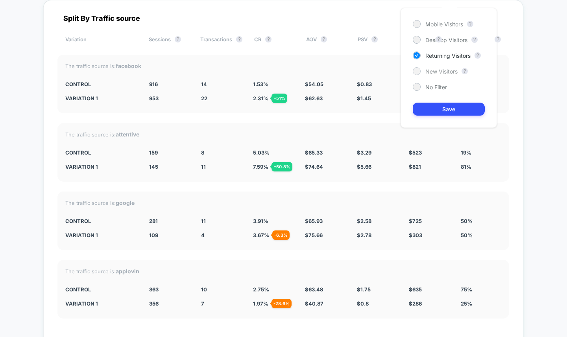  What do you see at coordinates (363, 304) in the screenshot?
I see `span: $ 0.8` at bounding box center [363, 304].